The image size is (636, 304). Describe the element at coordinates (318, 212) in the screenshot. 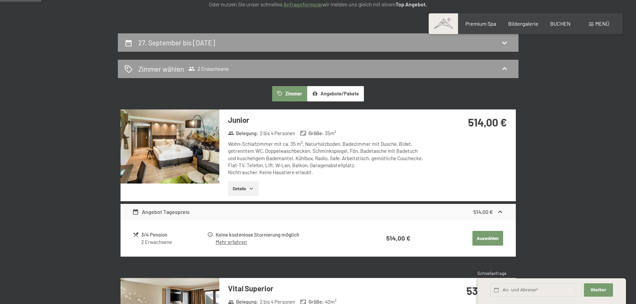

I see `div: Angebot Tagespreis514,00 €` at that location.